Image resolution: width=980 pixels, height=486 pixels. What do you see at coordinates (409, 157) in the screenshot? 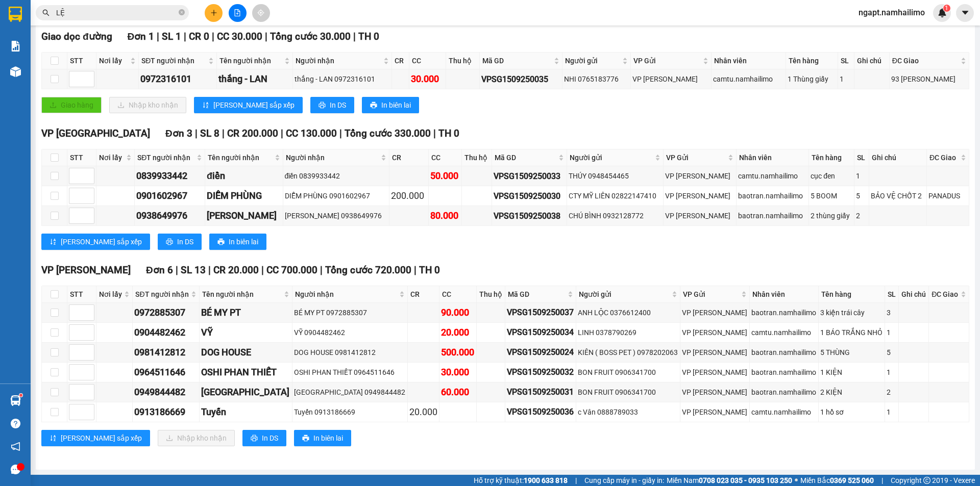
I see `th: CR` at bounding box center [409, 157].